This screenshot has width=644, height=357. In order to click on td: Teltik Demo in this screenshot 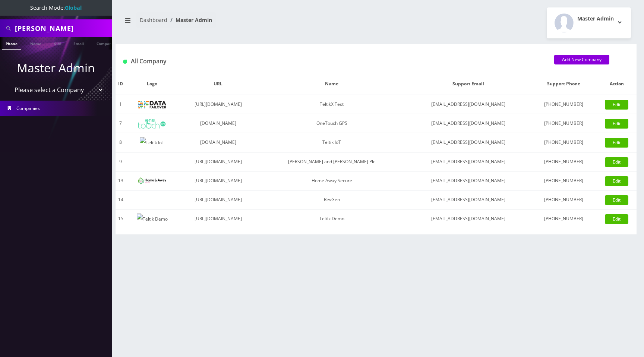, I will do `click(332, 218)`.